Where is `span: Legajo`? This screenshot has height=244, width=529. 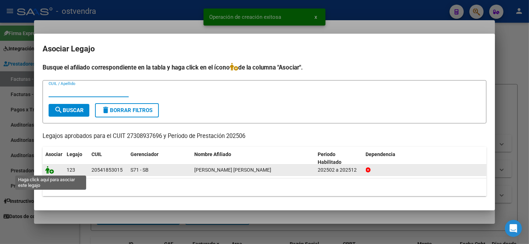 span: Legajo is located at coordinates (74, 154).